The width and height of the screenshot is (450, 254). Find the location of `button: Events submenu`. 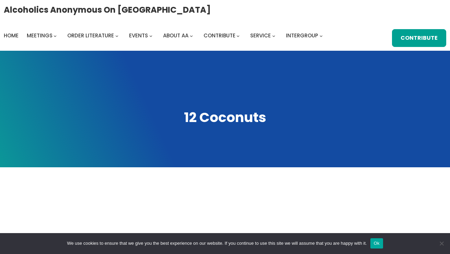

button: Events submenu is located at coordinates (151, 35).